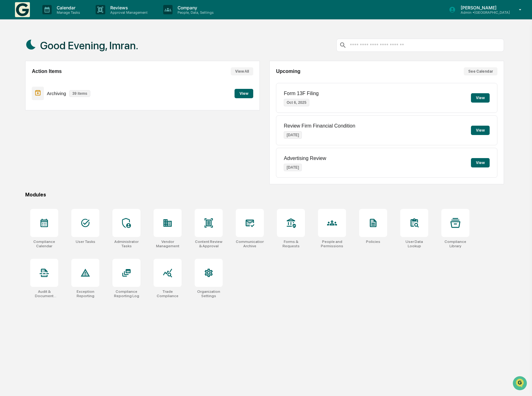  What do you see at coordinates (481, 72) in the screenshot?
I see `button: See Calendar` at bounding box center [481, 72].